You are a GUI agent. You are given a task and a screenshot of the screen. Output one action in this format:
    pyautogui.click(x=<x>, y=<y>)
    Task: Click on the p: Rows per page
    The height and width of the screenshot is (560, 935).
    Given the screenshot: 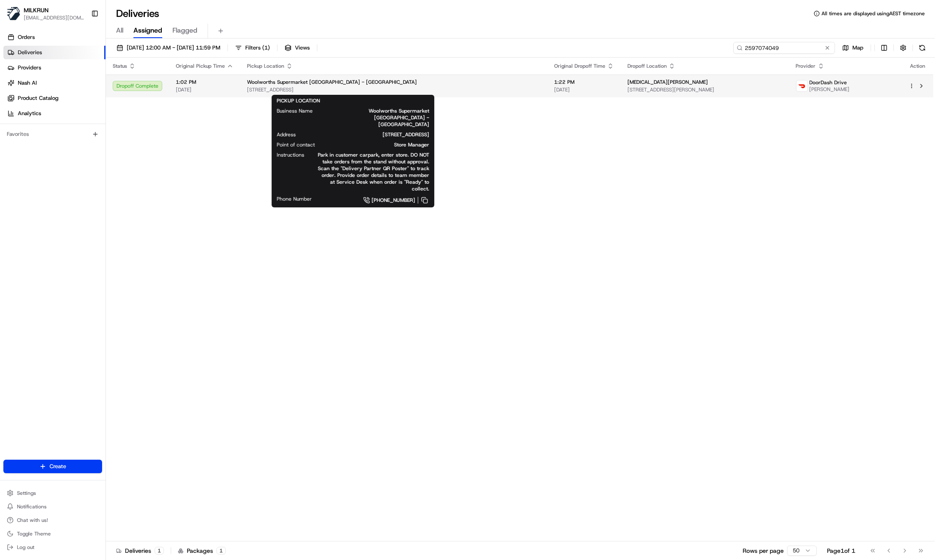 What is the action you would take?
    pyautogui.click(x=763, y=551)
    